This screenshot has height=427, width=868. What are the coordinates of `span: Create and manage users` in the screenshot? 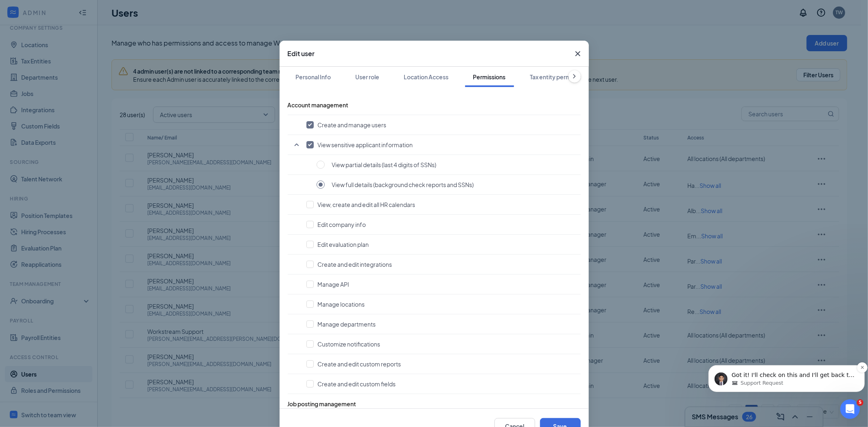 It's located at (352, 125).